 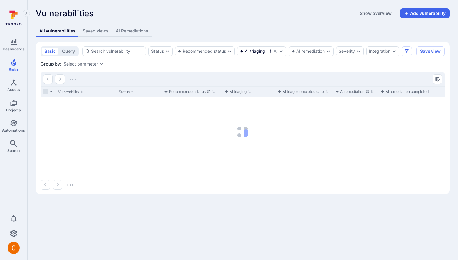 I want to click on div: Integration, so click(x=380, y=51).